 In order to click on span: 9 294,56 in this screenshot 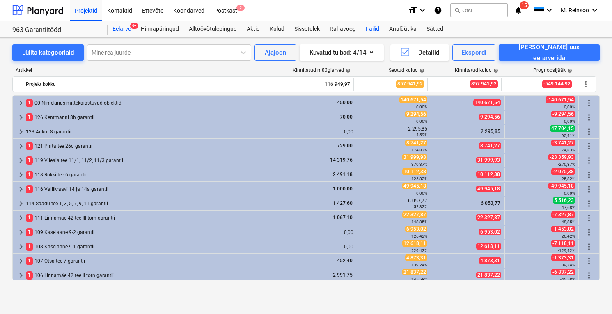, I will do `click(490, 117)`.